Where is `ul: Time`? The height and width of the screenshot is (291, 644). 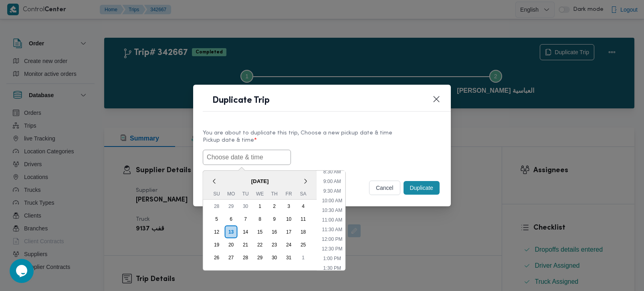
ul: Time is located at coordinates (332, 220).